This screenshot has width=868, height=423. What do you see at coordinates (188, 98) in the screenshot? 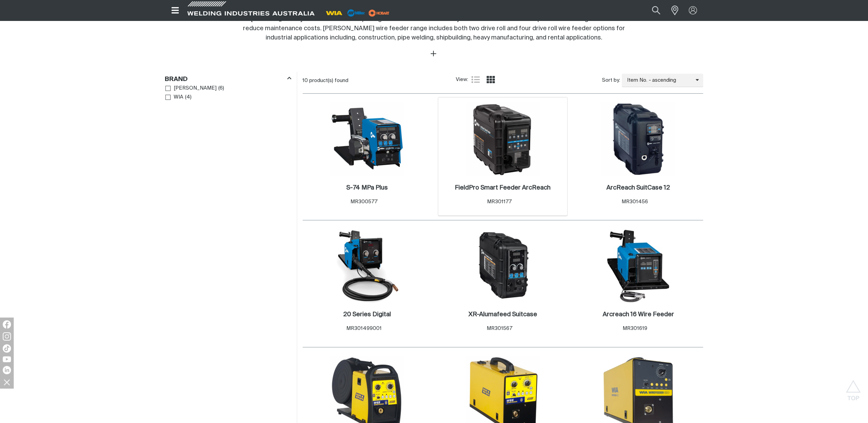
I see `span: ( 4 )` at bounding box center [188, 98].